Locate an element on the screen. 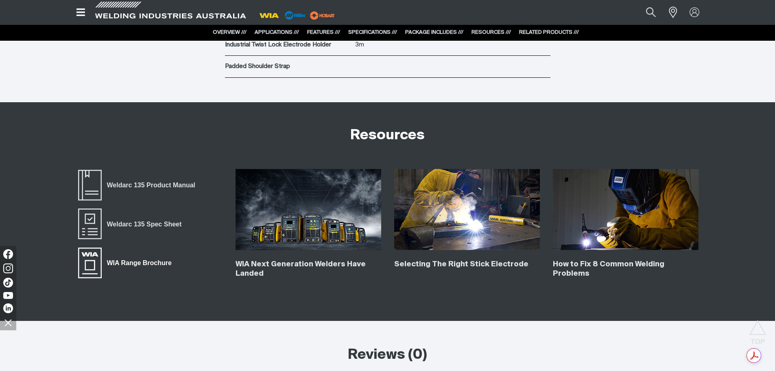  a: FEATURES /// is located at coordinates (324, 32).